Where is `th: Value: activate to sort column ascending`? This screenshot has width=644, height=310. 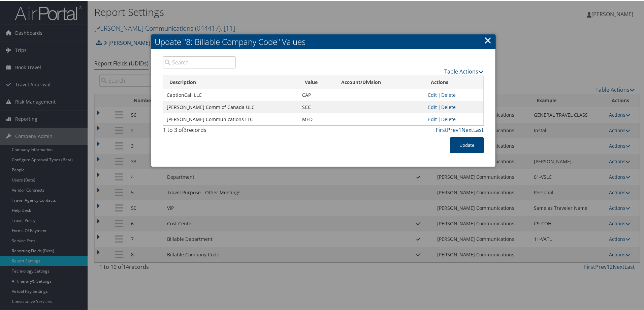
th: Value: activate to sort column ascending is located at coordinates (317, 82).